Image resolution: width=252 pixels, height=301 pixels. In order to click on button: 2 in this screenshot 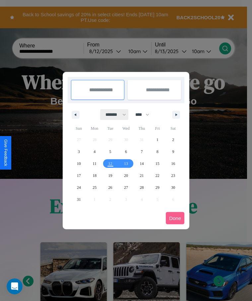, I will do `click(173, 140)`.